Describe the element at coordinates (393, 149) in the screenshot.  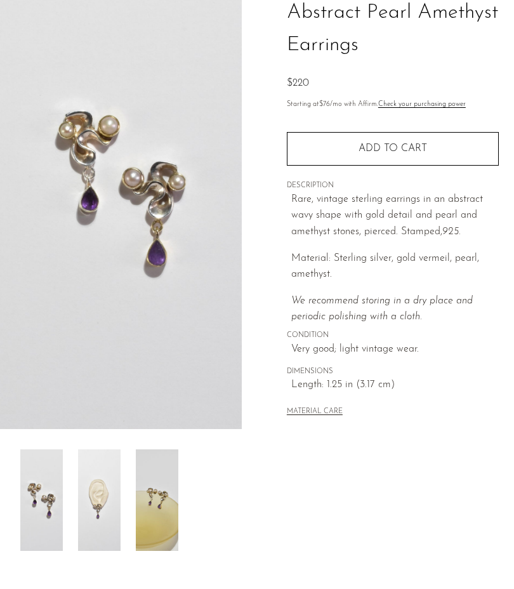
I see `span: Add to cart` at that location.